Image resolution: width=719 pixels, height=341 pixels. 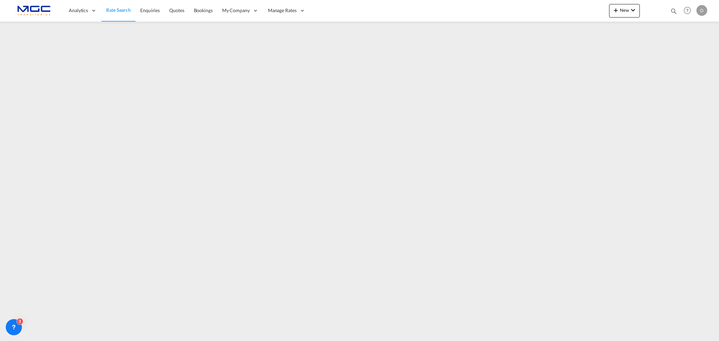 I want to click on div: icon-magnify, so click(x=674, y=12).